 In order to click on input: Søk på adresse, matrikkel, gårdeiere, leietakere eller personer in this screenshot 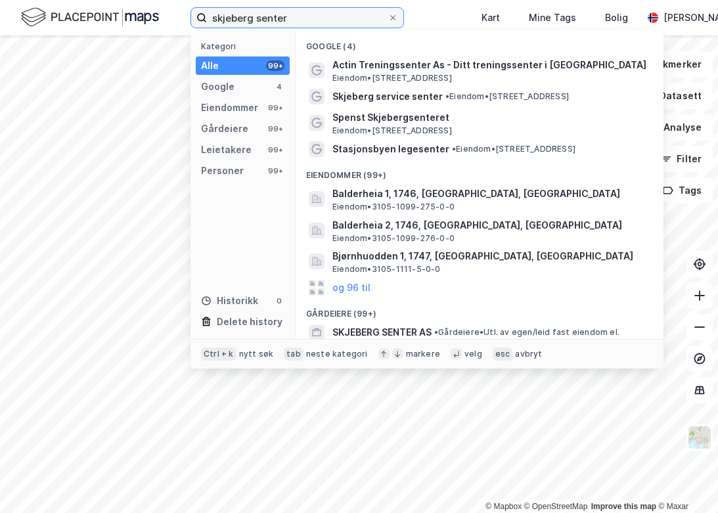, I will do `click(297, 18)`.